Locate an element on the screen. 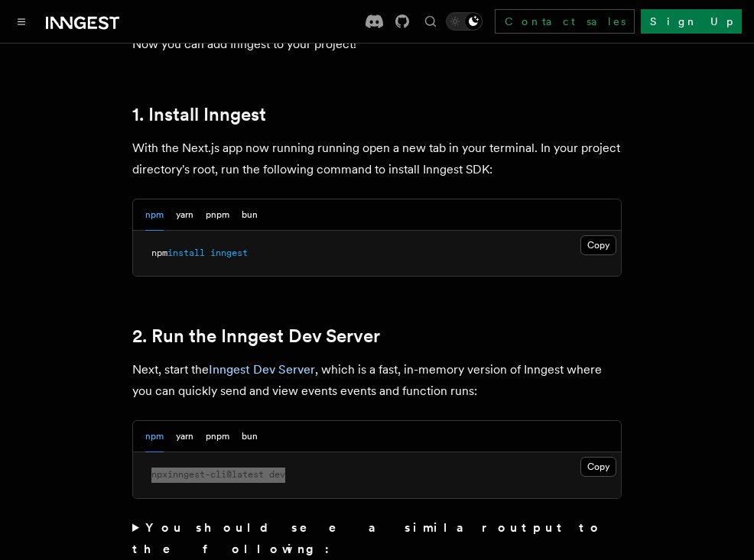 The image size is (754, 560). button: Find something... is located at coordinates (431, 22).